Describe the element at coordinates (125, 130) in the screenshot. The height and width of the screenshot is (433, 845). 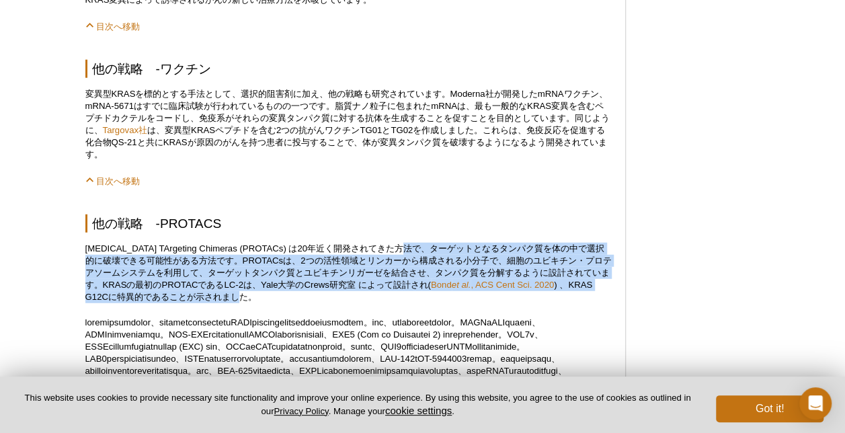
I see `a: Targovax社` at that location.